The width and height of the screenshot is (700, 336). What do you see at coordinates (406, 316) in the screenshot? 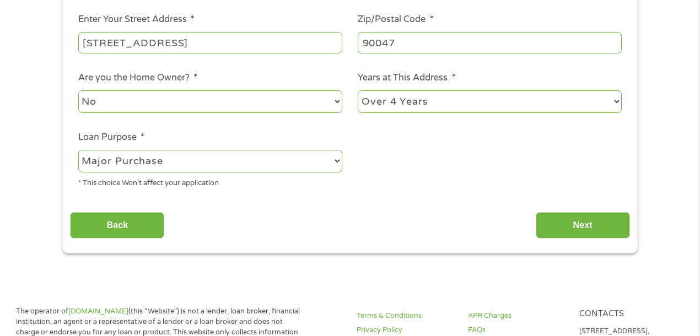
I see `a: Terms & Conditions` at bounding box center [406, 316].